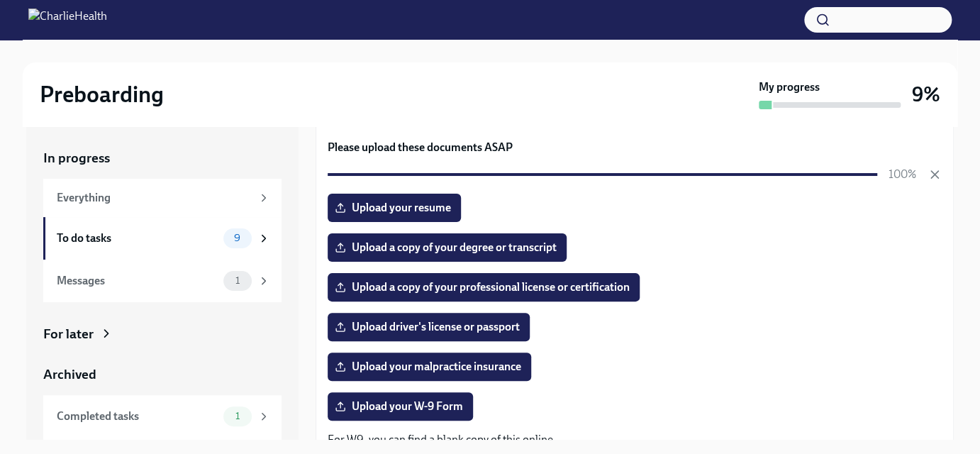 Image resolution: width=980 pixels, height=454 pixels. What do you see at coordinates (163, 198) in the screenshot?
I see `a: Everything` at bounding box center [163, 198].